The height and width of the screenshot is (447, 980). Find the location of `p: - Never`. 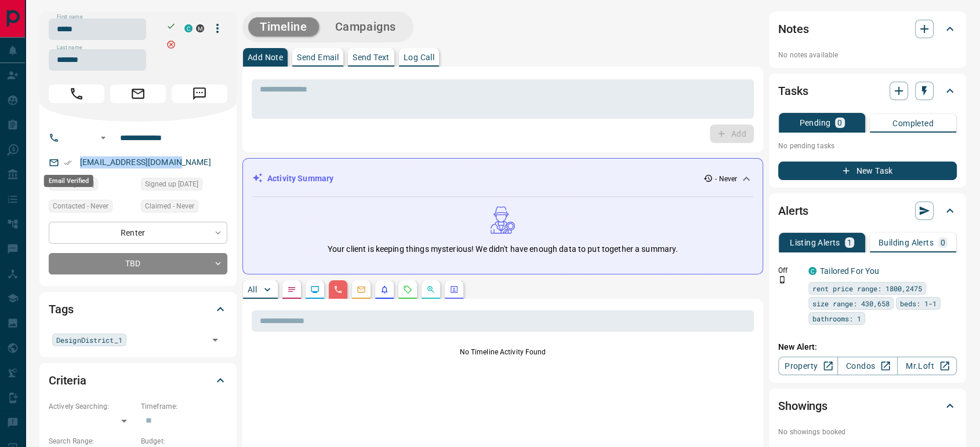

p: - Never is located at coordinates (726, 179).